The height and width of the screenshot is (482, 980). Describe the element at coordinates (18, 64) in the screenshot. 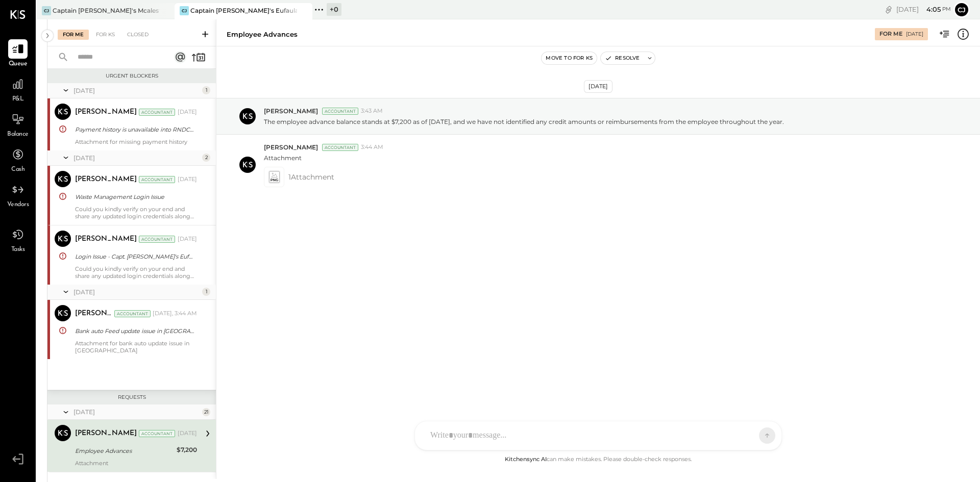

I see `span: Queue` at that location.